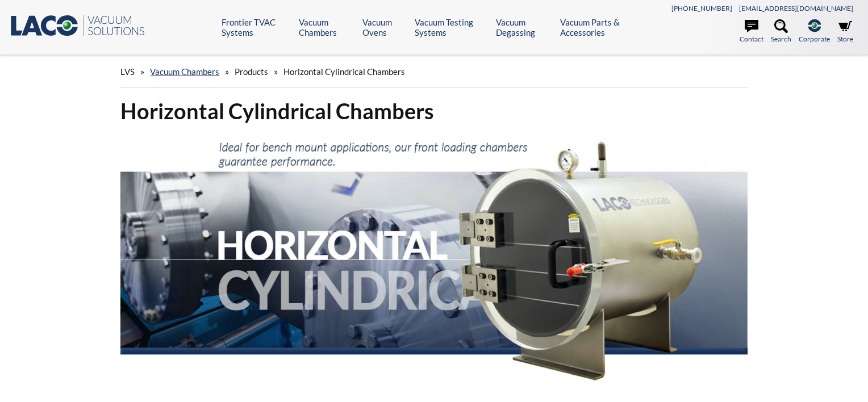 The width and height of the screenshot is (868, 402). What do you see at coordinates (255, 27) in the screenshot?
I see `a: Frontier TVAC Systems` at bounding box center [255, 27].